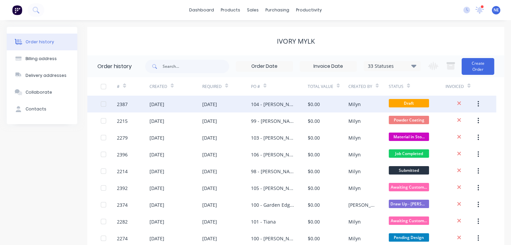  I want to click on span: Material in Sto..., so click(409, 137).